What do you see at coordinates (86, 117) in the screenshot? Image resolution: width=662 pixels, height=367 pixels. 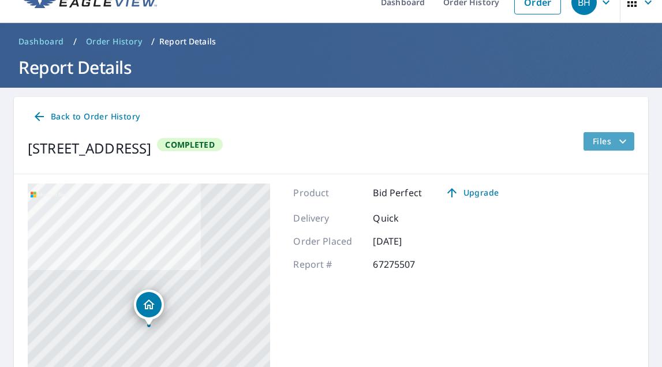 I see `span: Back to Order History` at bounding box center [86, 117].